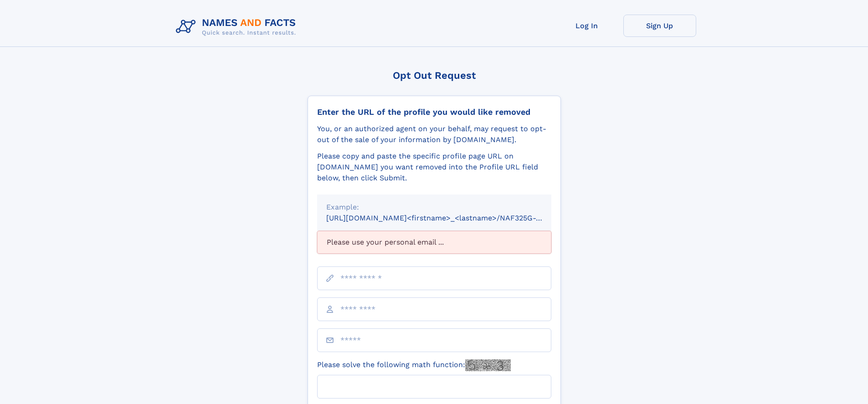  Describe the element at coordinates (434, 112) in the screenshot. I see `div: Enter the URL of the profile you would like removed` at that location.